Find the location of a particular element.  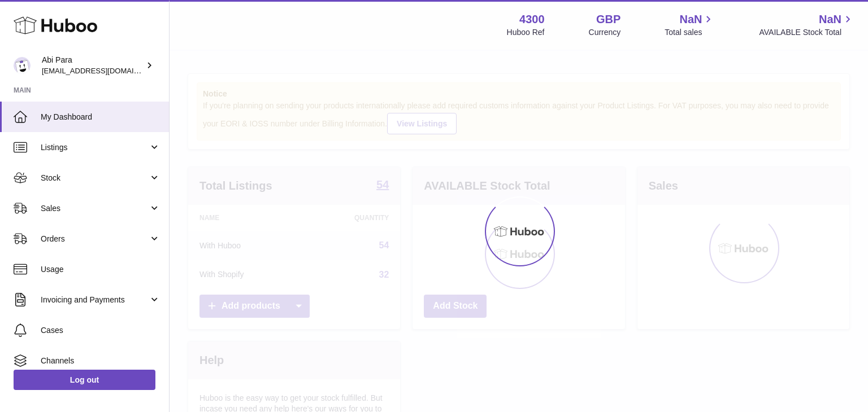

span: Cases is located at coordinates (100, 330).